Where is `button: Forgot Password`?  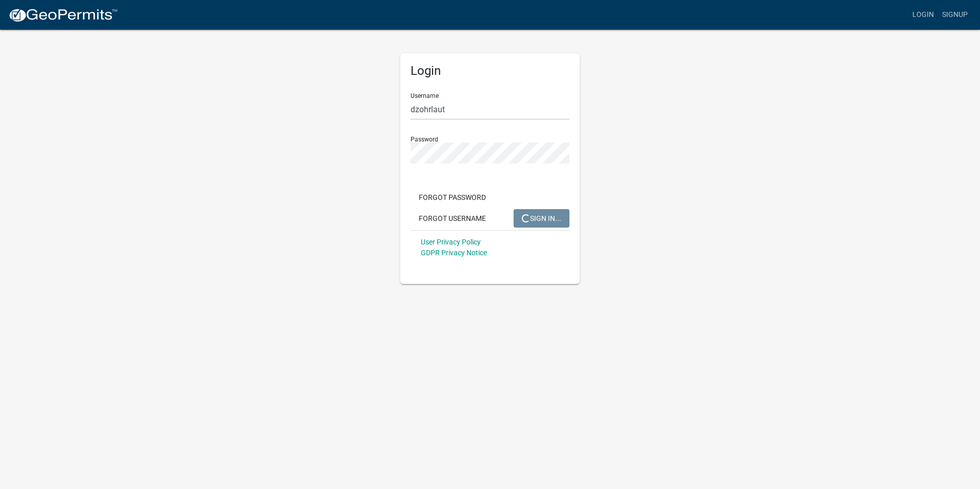 button: Forgot Password is located at coordinates (452, 197).